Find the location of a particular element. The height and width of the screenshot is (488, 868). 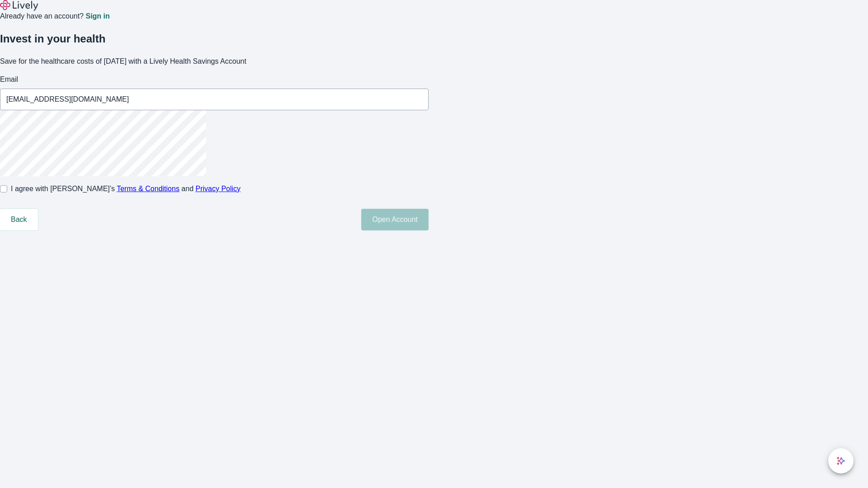

a: Sign in is located at coordinates (97, 16).